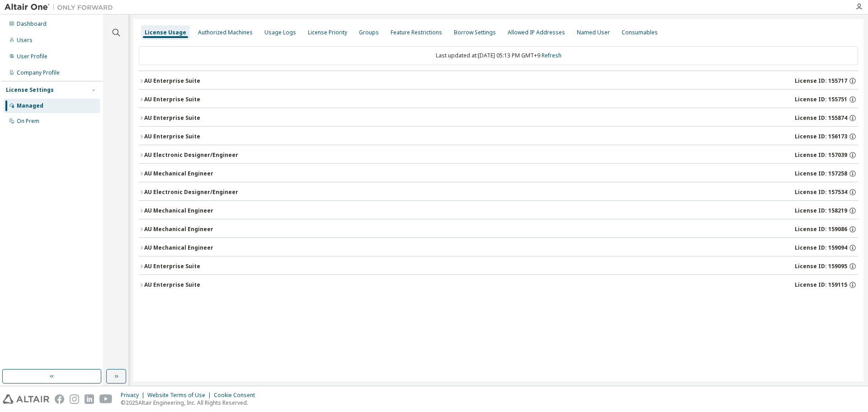 The image size is (868, 412). Describe the element at coordinates (821, 174) in the screenshot. I see `span: License ID: 157258` at that location.